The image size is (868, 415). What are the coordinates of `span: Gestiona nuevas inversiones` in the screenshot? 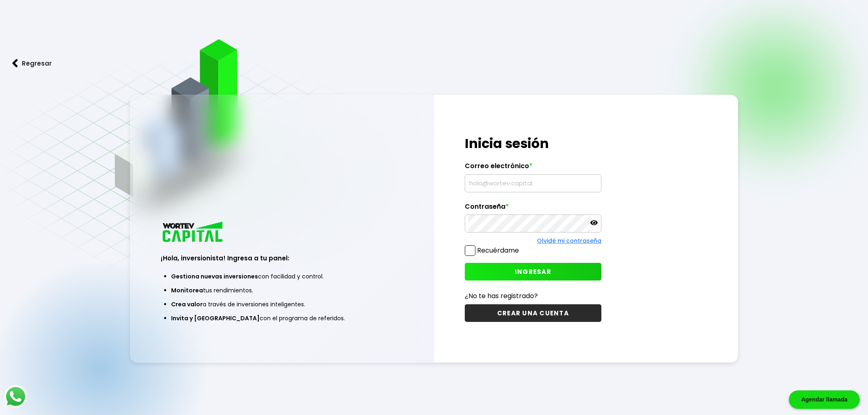 It's located at (215, 276).